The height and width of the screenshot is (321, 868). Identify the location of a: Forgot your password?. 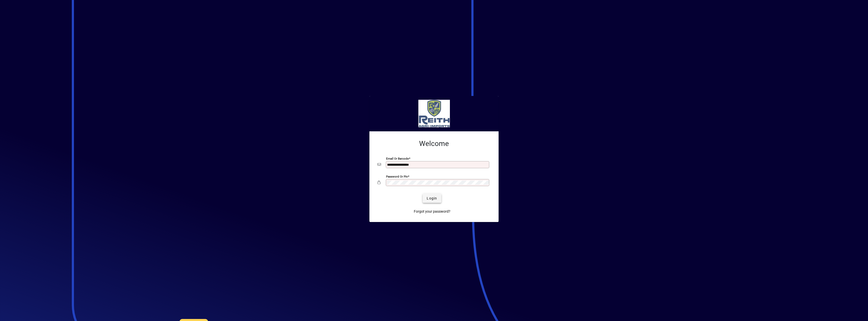
(432, 211).